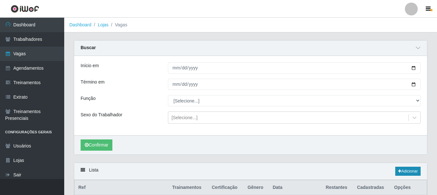  I want to click on strong: Buscar, so click(88, 48).